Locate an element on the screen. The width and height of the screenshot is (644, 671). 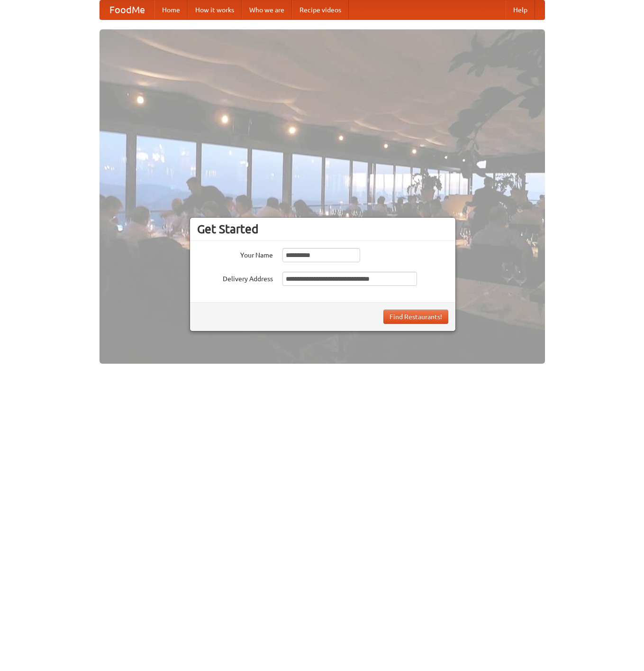
label: Delivery Address is located at coordinates (235, 278).